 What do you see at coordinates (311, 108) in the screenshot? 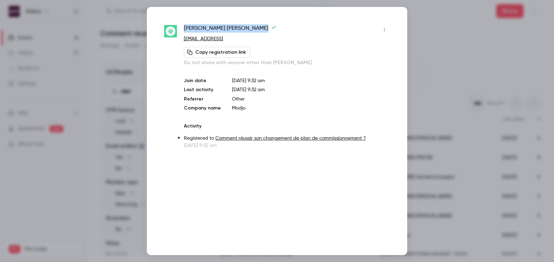
I see `p: Modjo` at bounding box center [311, 108].